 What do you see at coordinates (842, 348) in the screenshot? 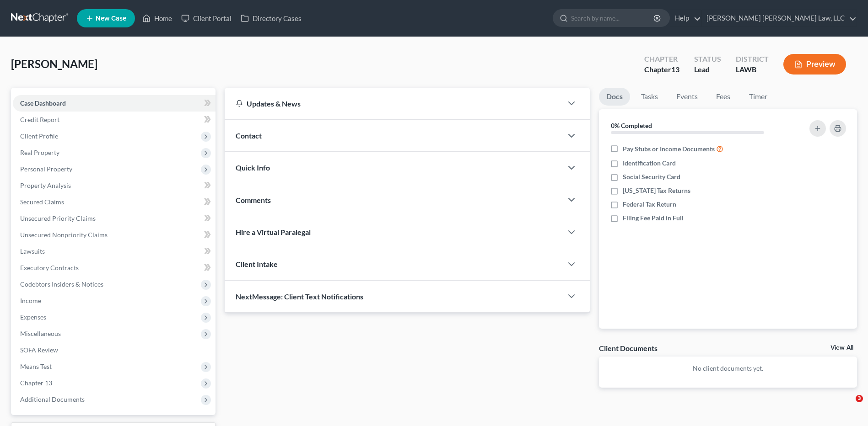
I see `a: View All` at bounding box center [842, 348].